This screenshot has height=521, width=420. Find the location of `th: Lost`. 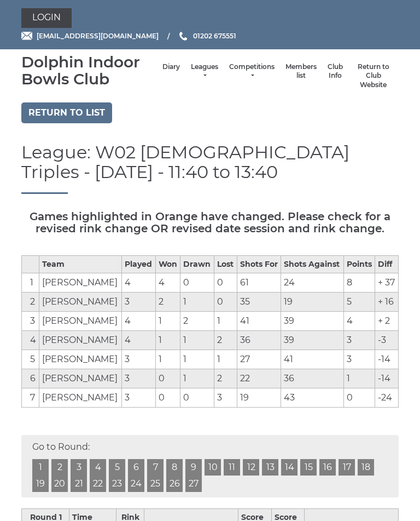

th: Lost is located at coordinates (226, 264).